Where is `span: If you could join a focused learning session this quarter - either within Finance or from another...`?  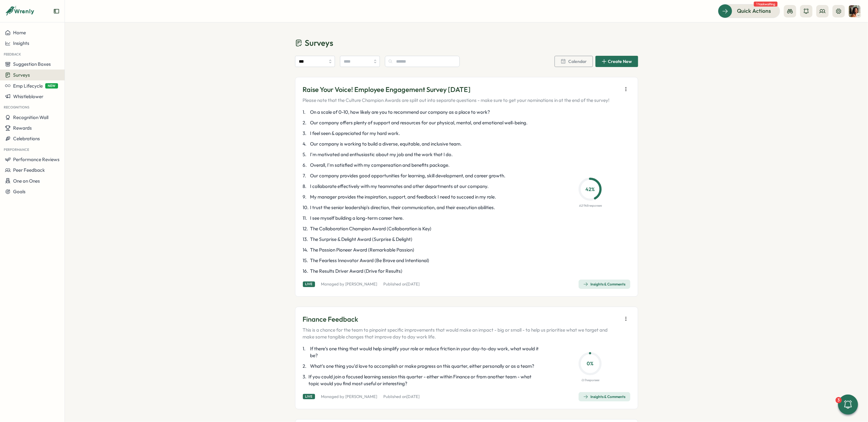
span: If you could join a focused learning session this quarter - either within Finance or from another... is located at coordinates (425, 381).